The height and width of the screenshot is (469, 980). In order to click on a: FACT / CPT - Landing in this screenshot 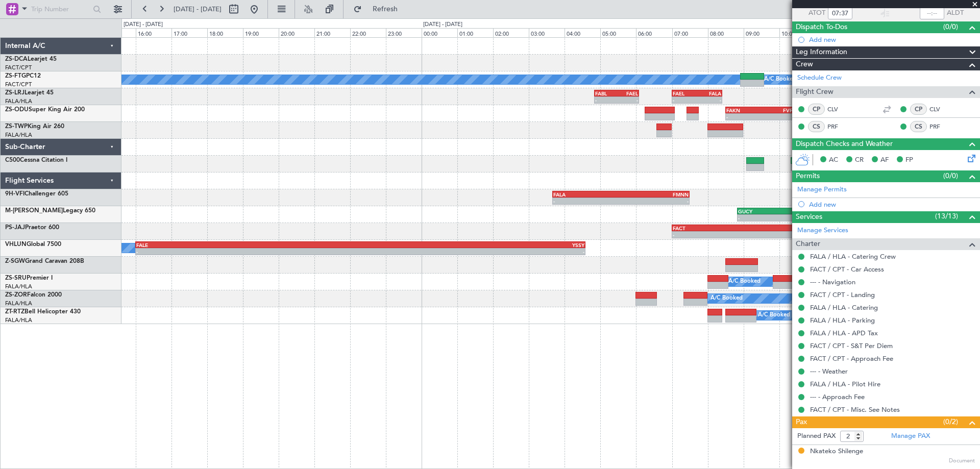, I will do `click(842, 294)`.